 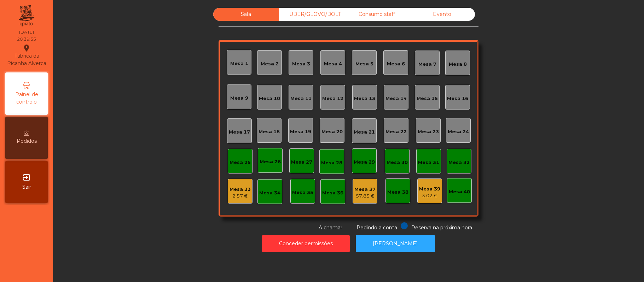 What do you see at coordinates (332, 99) in the screenshot?
I see `div: Mesa 12` at bounding box center [332, 99].